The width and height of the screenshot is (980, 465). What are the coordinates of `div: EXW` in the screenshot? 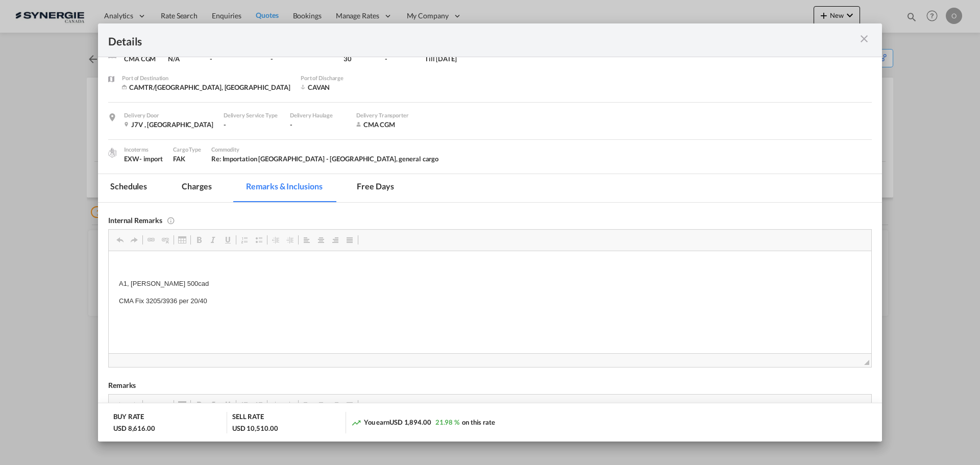 It's located at (143, 159).